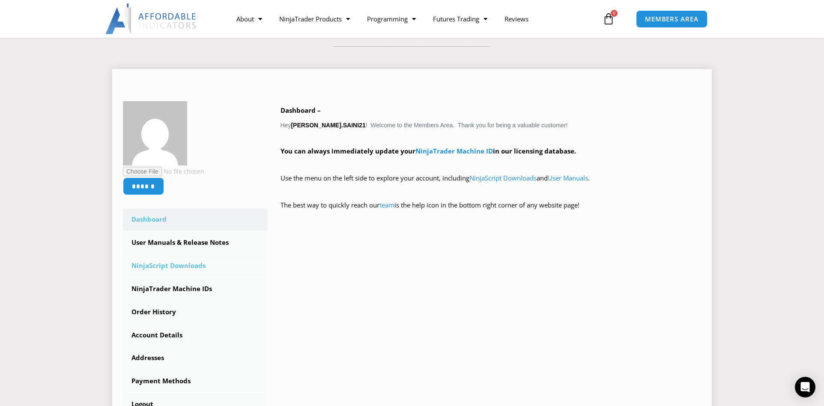 The width and height of the screenshot is (824, 406). What do you see at coordinates (392, 19) in the screenshot?
I see `a: Programming` at bounding box center [392, 19].